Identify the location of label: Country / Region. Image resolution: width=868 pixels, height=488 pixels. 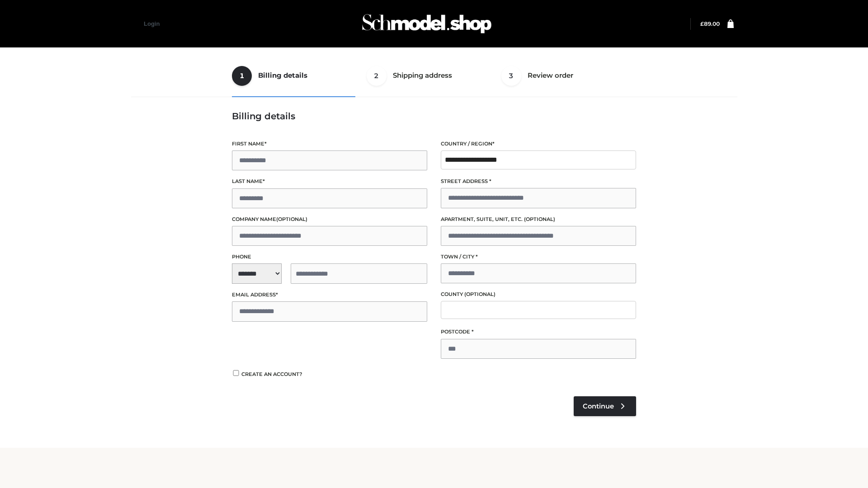
(538, 144).